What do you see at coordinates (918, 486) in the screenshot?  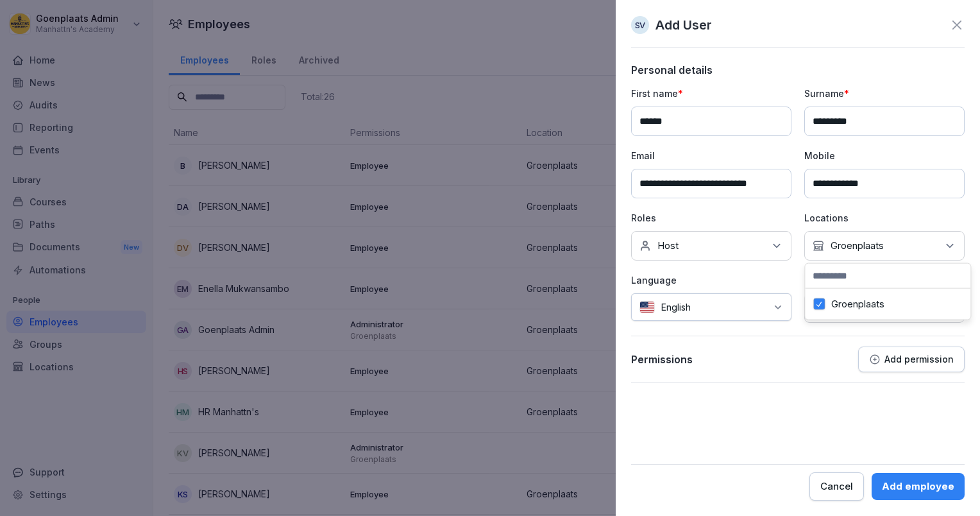 I see `div: Add employee` at bounding box center [918, 486].